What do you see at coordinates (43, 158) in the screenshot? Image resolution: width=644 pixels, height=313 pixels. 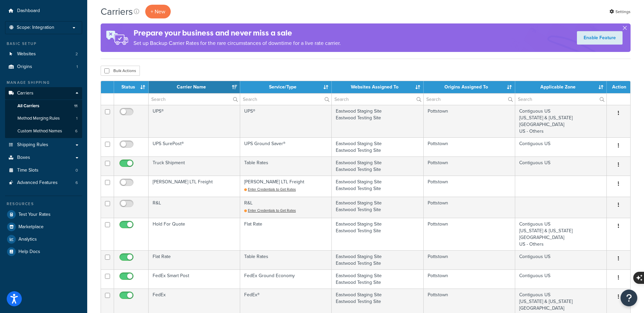 I see `li: Boxes` at bounding box center [43, 158].